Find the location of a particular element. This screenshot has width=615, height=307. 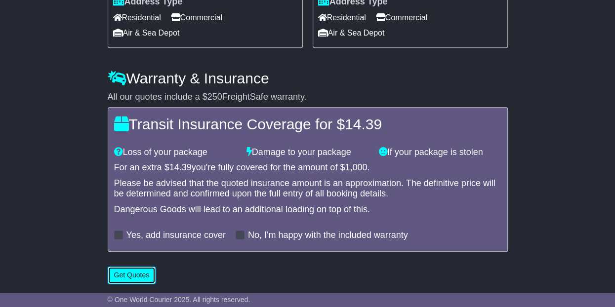

div: If your package is stolen is located at coordinates (440, 153).